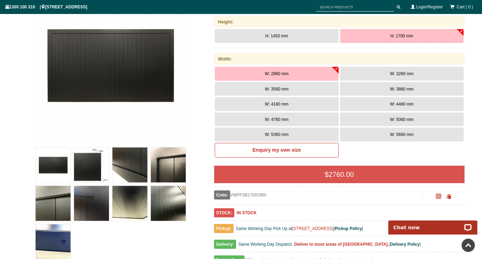  I want to click on span: W: 4160 mm, so click(277, 104).